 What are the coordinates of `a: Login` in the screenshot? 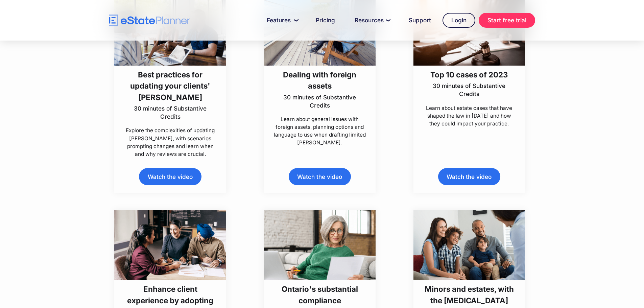 It's located at (459, 20).